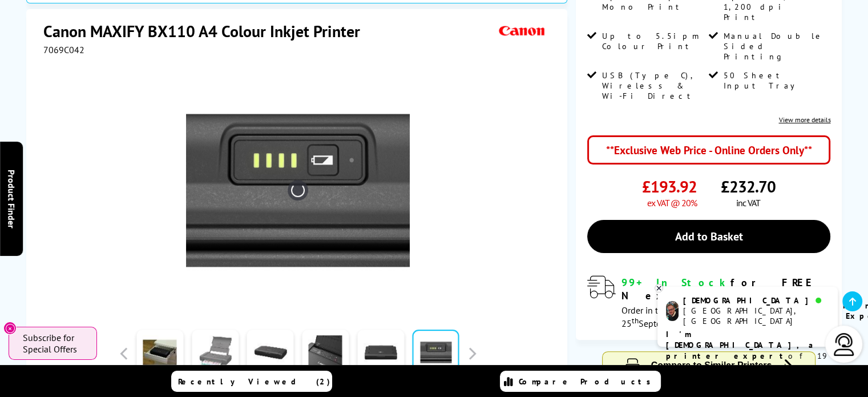 This screenshot has height=397, width=868. Describe the element at coordinates (709, 302) in the screenshot. I see `div: modal_delivery` at that location.